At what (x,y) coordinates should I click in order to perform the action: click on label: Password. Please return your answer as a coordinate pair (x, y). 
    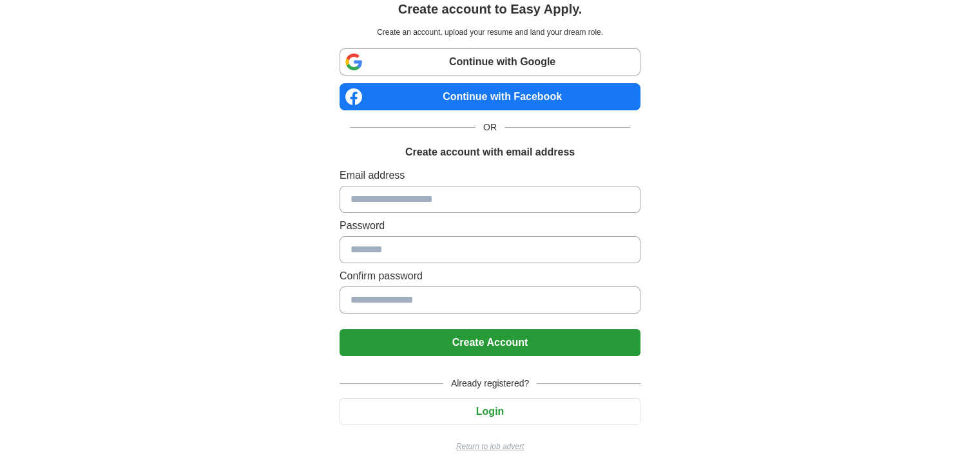
    Looking at the image, I should click on (489, 225).